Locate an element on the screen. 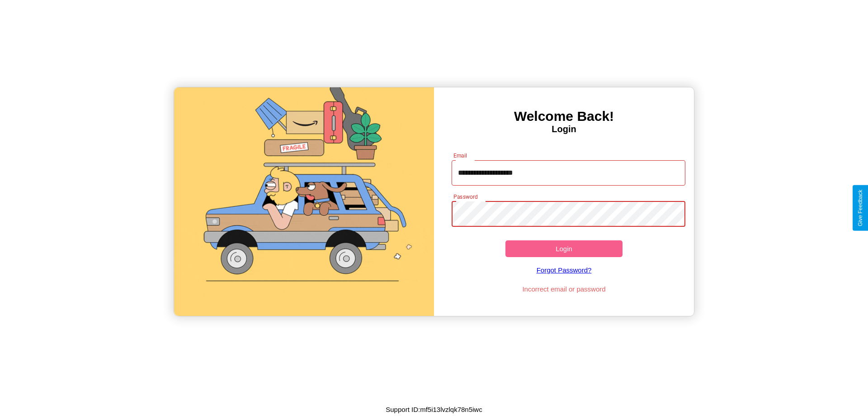 Image resolution: width=868 pixels, height=416 pixels. div: Give Feedback is located at coordinates (860, 208).